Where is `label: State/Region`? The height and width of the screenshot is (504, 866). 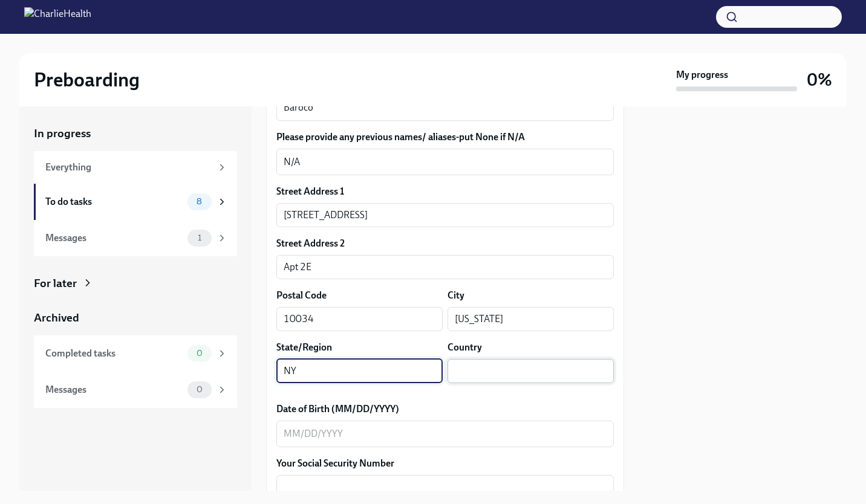
label: State/Region is located at coordinates (305, 347).